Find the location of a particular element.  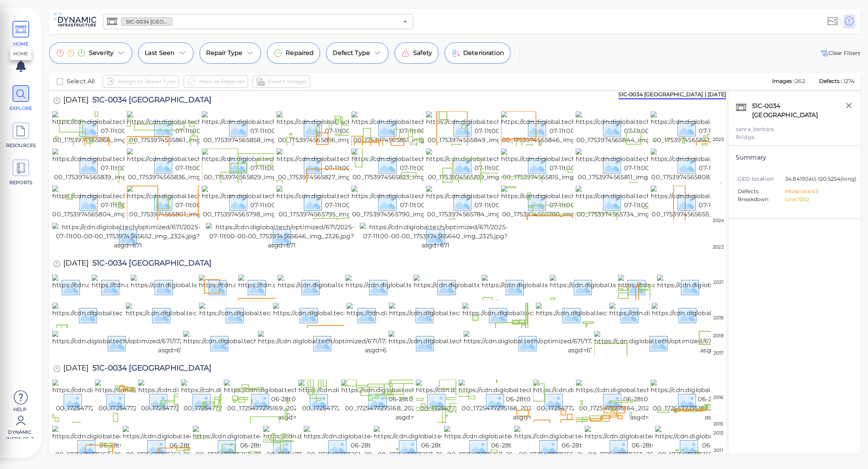

span: Defects Breakdown is located at coordinates (761, 196).